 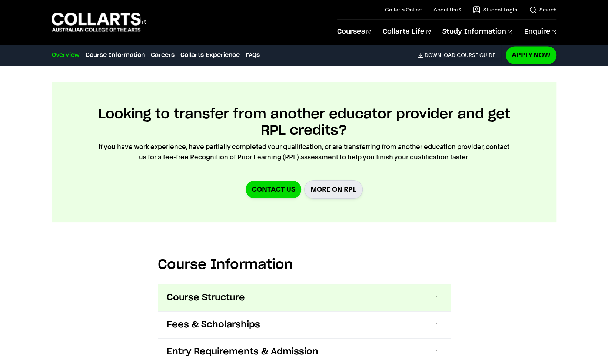 What do you see at coordinates (115, 55) in the screenshot?
I see `a: Course Information` at bounding box center [115, 55].